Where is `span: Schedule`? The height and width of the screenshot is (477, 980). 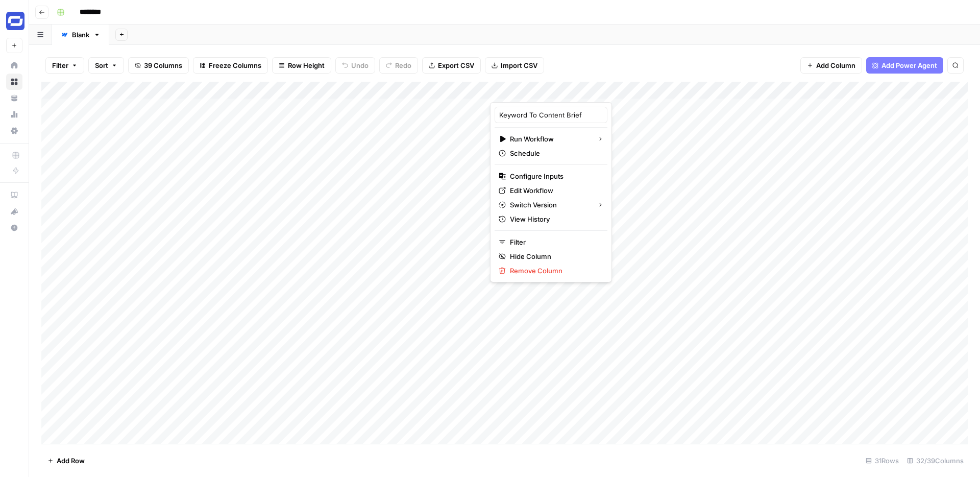 span: Schedule is located at coordinates (554, 153).